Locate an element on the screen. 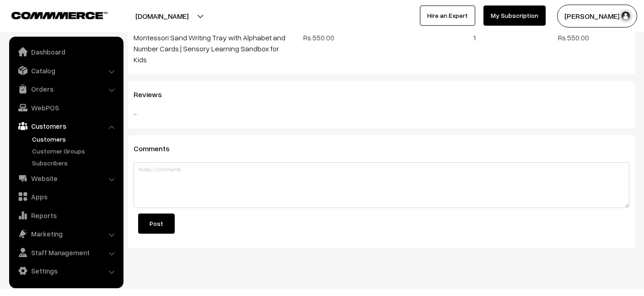 This screenshot has height=296, width=644. a: Dashboard is located at coordinates (66, 52).